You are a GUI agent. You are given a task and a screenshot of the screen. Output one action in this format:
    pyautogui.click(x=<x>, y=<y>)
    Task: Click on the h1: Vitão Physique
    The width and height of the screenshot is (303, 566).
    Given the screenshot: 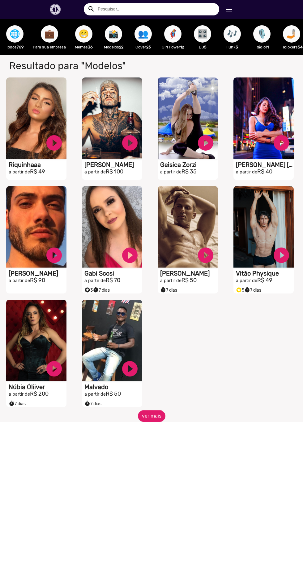 What is the action you would take?
    pyautogui.click(x=264, y=274)
    